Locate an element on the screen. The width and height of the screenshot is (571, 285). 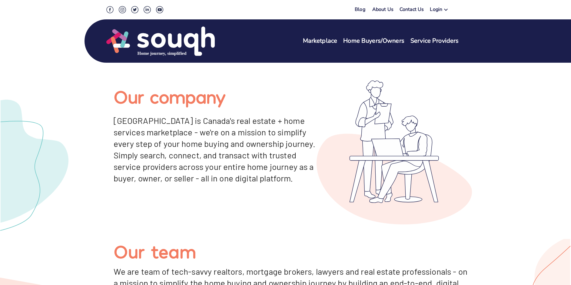
a: Blog is located at coordinates (360, 9).